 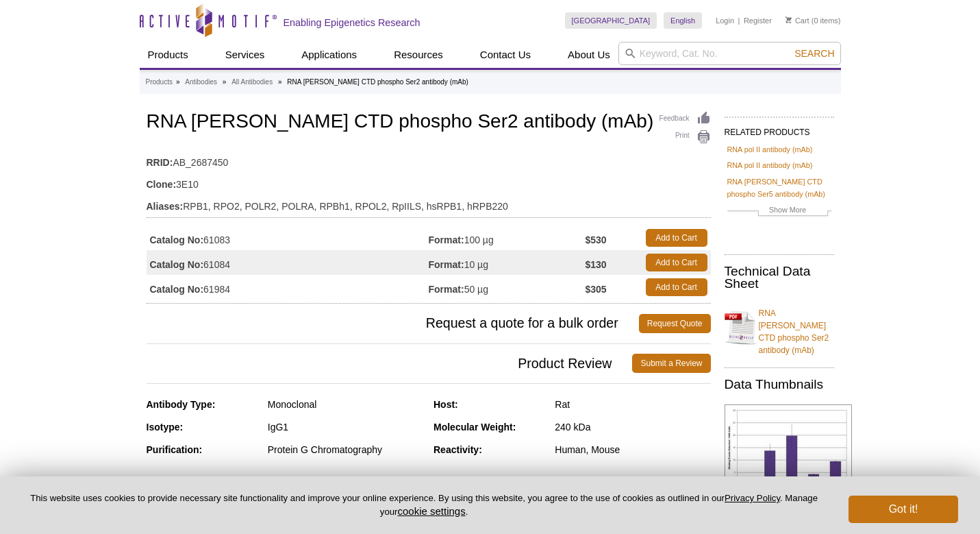 What do you see at coordinates (352, 23) in the screenshot?
I see `h2: Enabling Epigenetics Research` at bounding box center [352, 23].